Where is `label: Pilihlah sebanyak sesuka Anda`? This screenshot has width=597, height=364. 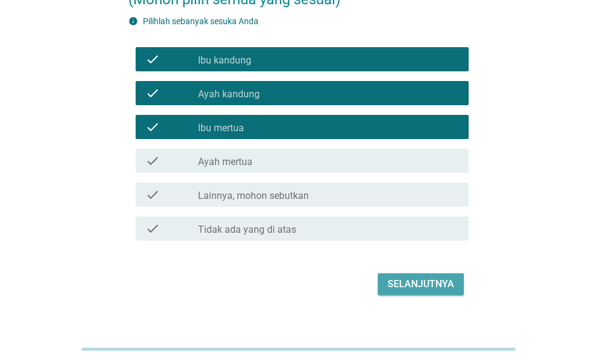
label: Pilihlah sebanyak sesuka Anda is located at coordinates (200, 21).